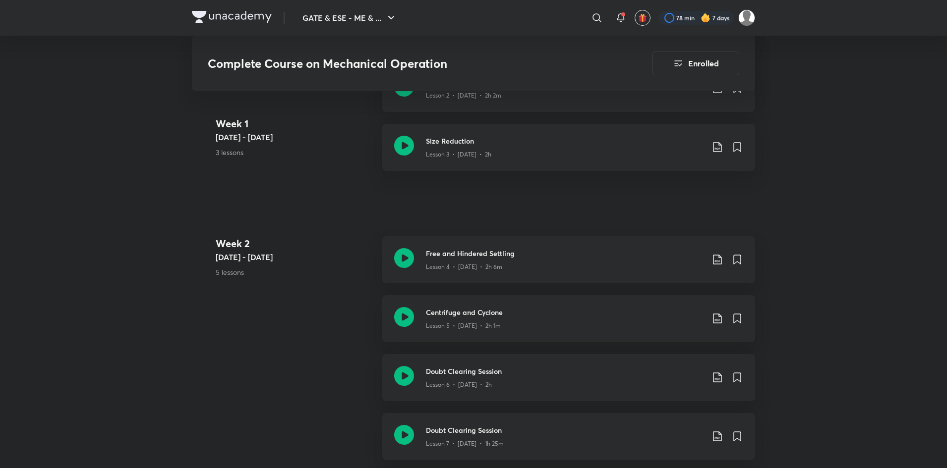 This screenshot has height=468, width=947. Describe the element at coordinates (295, 152) in the screenshot. I see `p: 3 lessons` at that location.